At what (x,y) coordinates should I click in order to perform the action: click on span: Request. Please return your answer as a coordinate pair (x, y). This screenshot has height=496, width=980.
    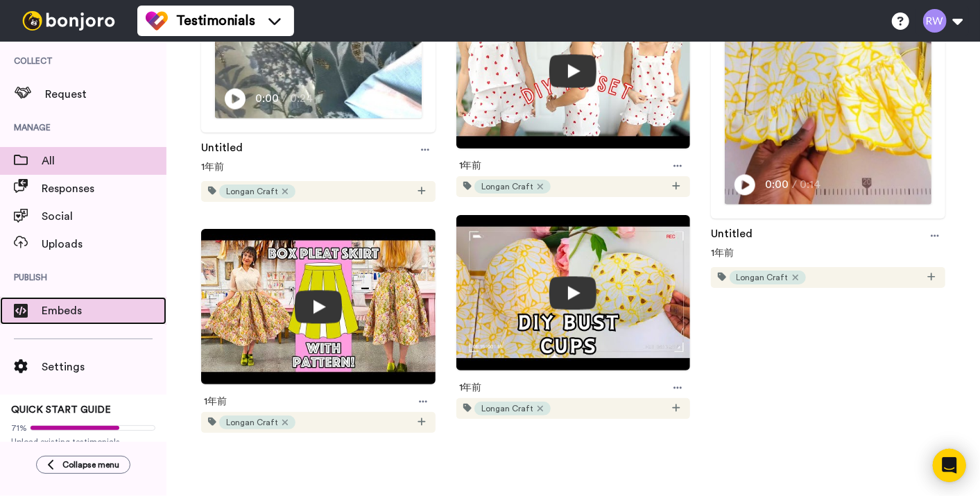
    Looking at the image, I should click on (105, 95).